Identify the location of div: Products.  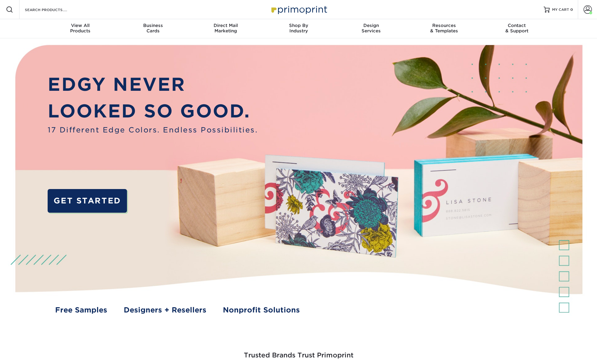
(81, 28).